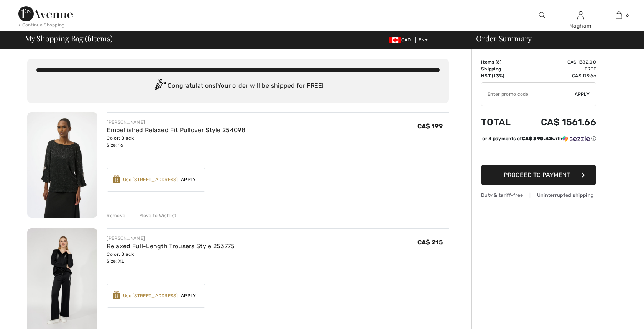 The image size is (644, 329). Describe the element at coordinates (62, 164) in the screenshot. I see `img: Embellished Relaxed Fit Pullover Style 254098` at that location.